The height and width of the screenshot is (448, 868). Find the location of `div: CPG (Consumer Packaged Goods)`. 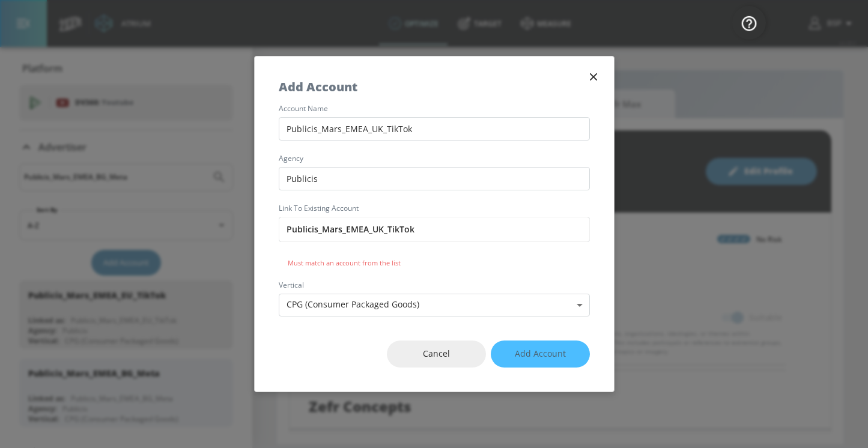

div: CPG (Consumer Packaged Goods) is located at coordinates (434, 305).